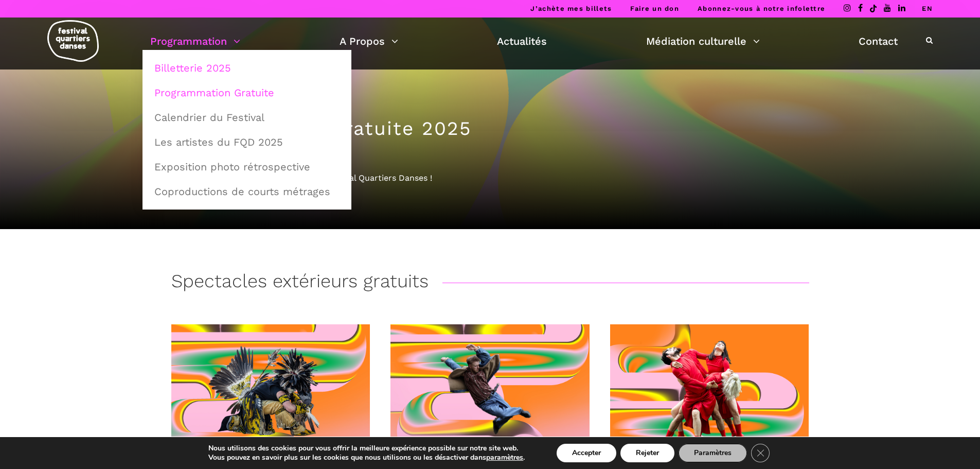  I want to click on button: paramètres, so click(505, 458).